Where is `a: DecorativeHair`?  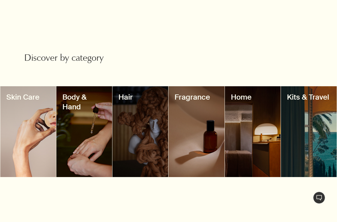 a: DecorativeHair is located at coordinates (140, 131).